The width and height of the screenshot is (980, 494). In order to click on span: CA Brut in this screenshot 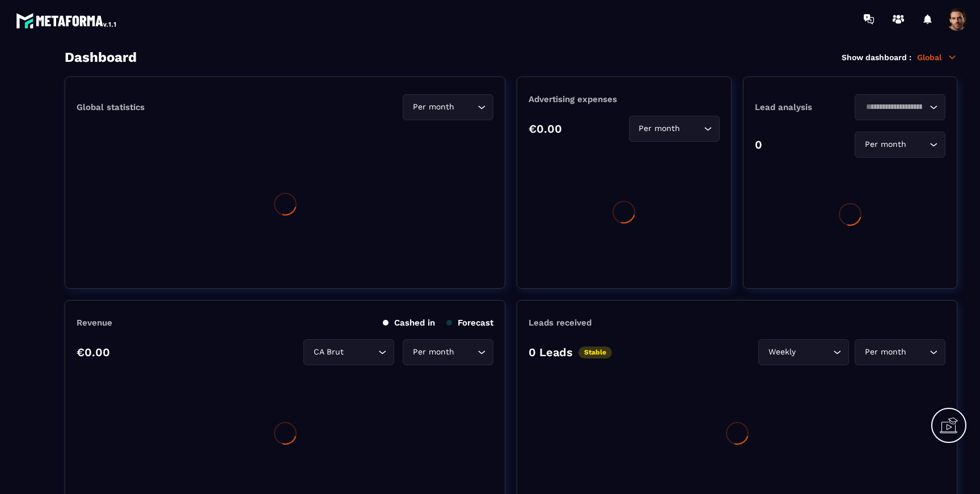, I will do `click(329, 352)`.